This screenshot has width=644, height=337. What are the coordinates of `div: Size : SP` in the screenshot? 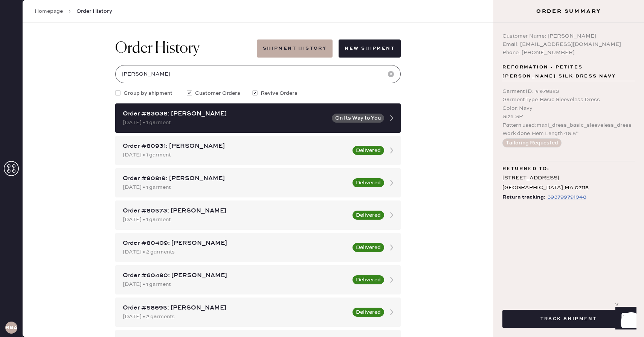 It's located at (569, 116).